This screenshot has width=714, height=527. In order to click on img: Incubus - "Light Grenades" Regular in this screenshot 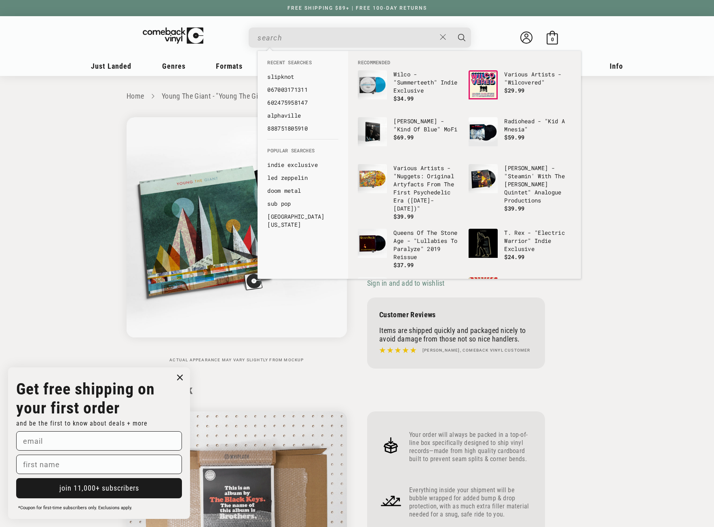, I will do `click(483, 292)`.